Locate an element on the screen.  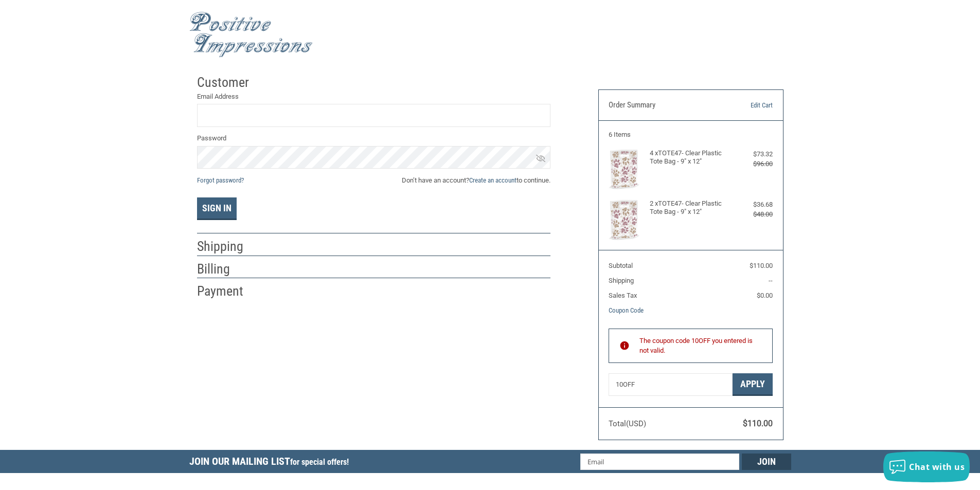
input: Join is located at coordinates (766, 462).